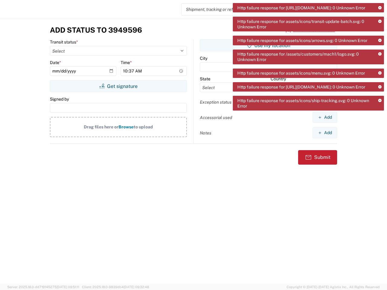 Image resolution: width=387 pixels, height=290 pixels. I want to click on span: Browse, so click(126, 127).